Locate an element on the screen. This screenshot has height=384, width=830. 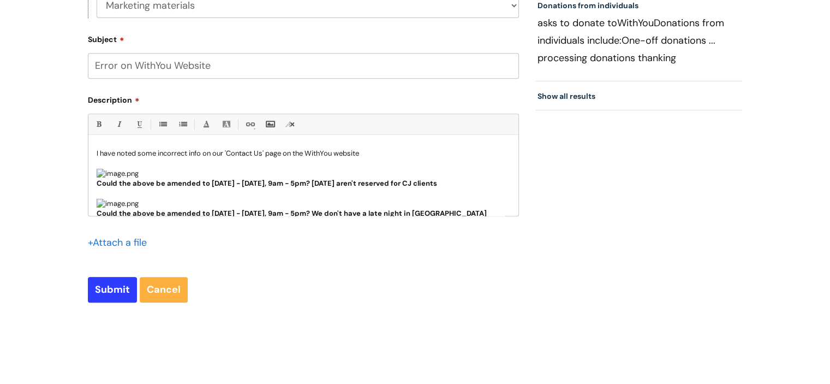
a: Insert Image... is located at coordinates (270, 124).